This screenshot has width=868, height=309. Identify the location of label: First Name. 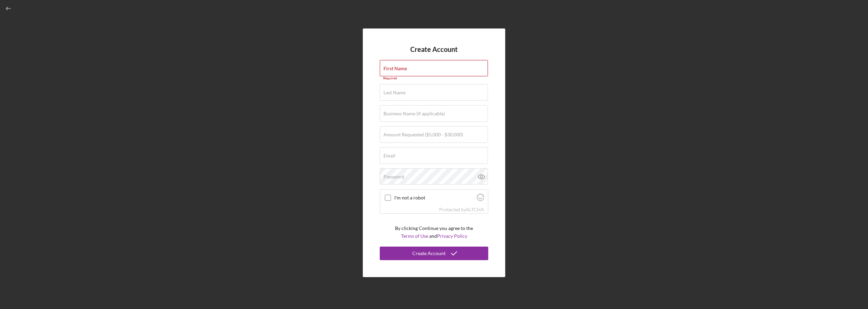
(395, 68).